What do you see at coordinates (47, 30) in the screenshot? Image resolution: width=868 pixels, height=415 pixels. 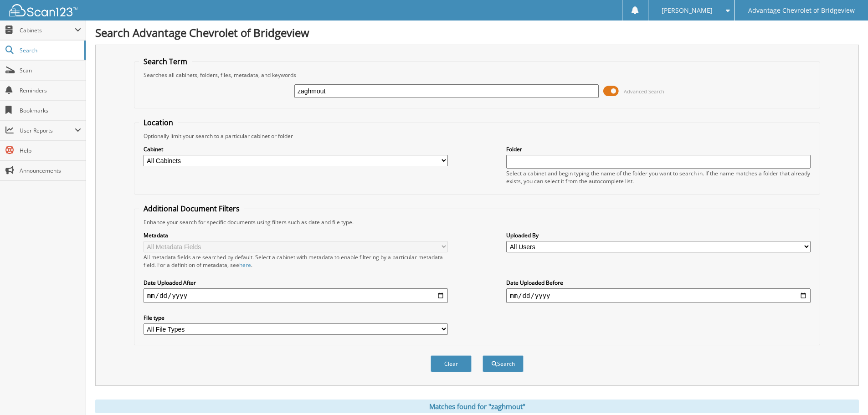 I see `span: Cabinets` at bounding box center [47, 30].